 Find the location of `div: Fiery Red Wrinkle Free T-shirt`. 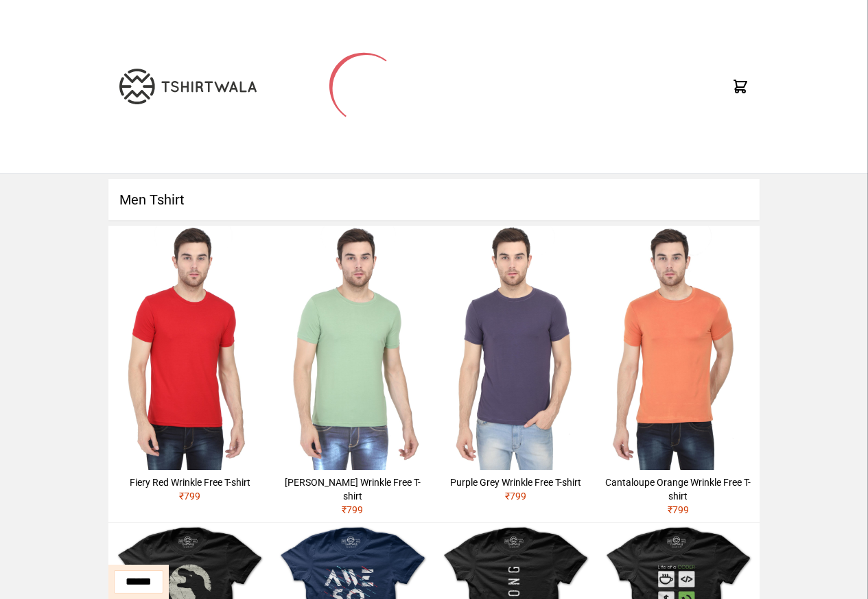

div: Fiery Red Wrinkle Free T-shirt is located at coordinates (189, 482).